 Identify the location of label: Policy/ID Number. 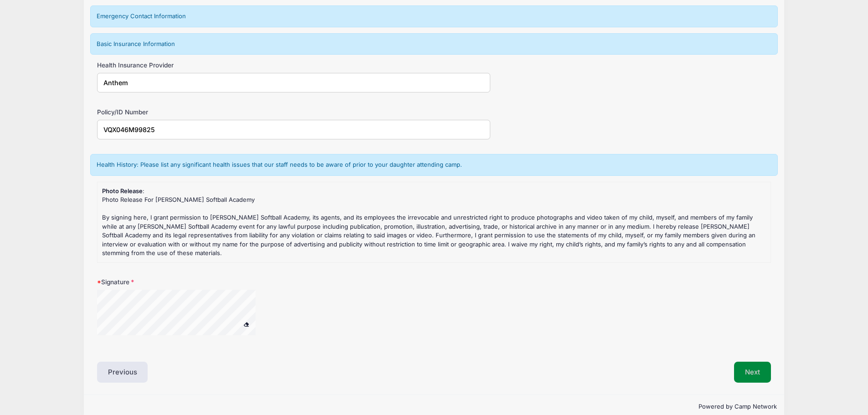
(209, 112).